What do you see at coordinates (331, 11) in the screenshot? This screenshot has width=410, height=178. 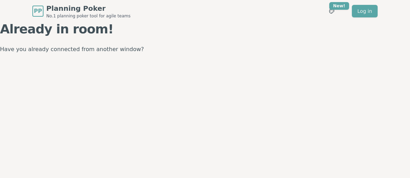 I see `button: New!` at bounding box center [331, 11].